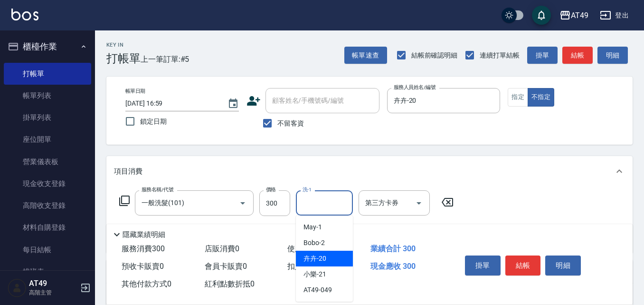 This screenshot has width=644, height=305. I want to click on span: 連續打單結帳, so click(500, 55).